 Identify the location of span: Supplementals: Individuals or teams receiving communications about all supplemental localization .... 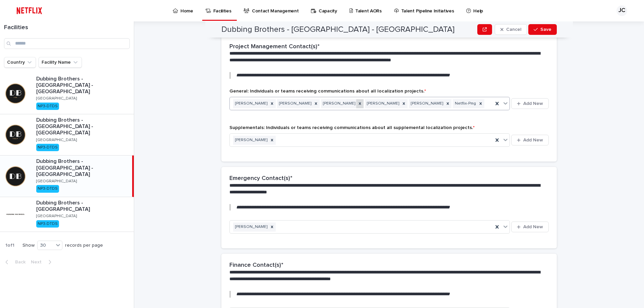
(352, 128).